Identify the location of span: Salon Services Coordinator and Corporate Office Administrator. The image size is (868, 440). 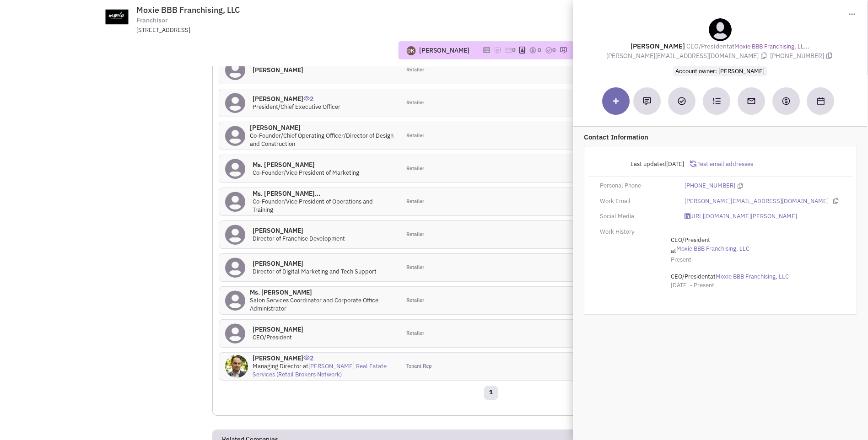
(314, 304).